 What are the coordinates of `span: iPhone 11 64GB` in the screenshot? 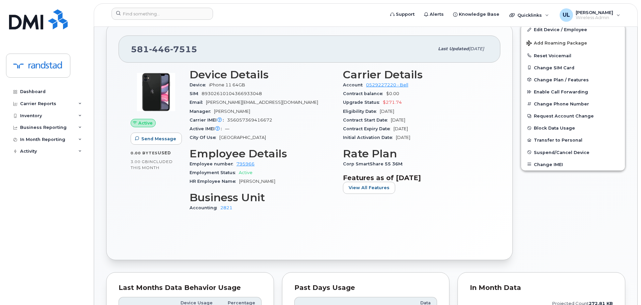 It's located at (227, 85).